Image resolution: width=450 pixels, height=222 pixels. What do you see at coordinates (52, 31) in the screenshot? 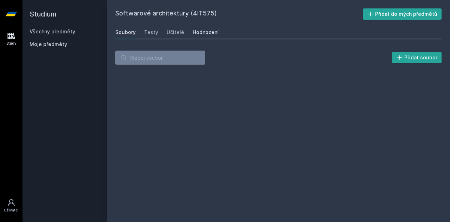
I see `a: Všechny předměty` at bounding box center [52, 31].